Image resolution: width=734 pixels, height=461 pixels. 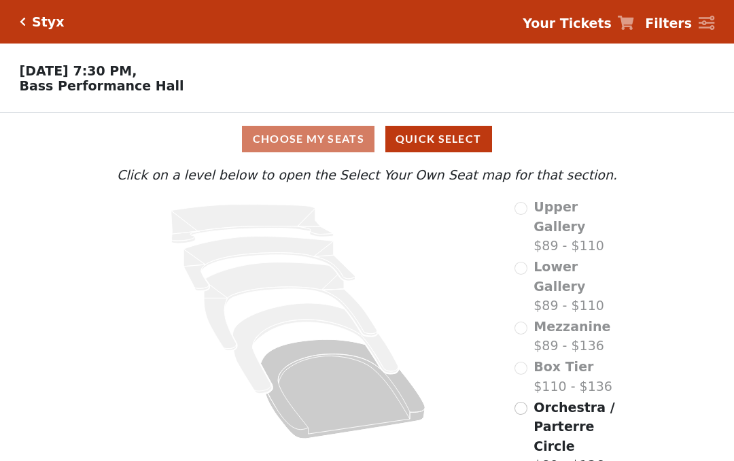 What do you see at coordinates (571, 326) in the screenshot?
I see `span: Mezzanine` at bounding box center [571, 326].